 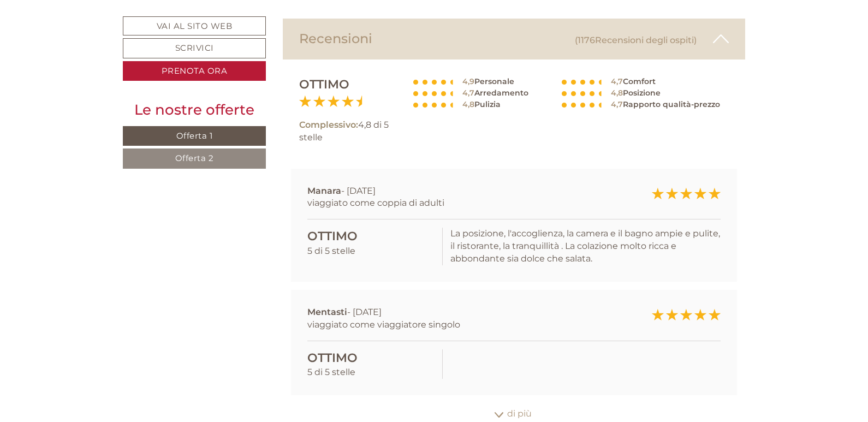 I want to click on div: giovedì, so click(x=215, y=18).